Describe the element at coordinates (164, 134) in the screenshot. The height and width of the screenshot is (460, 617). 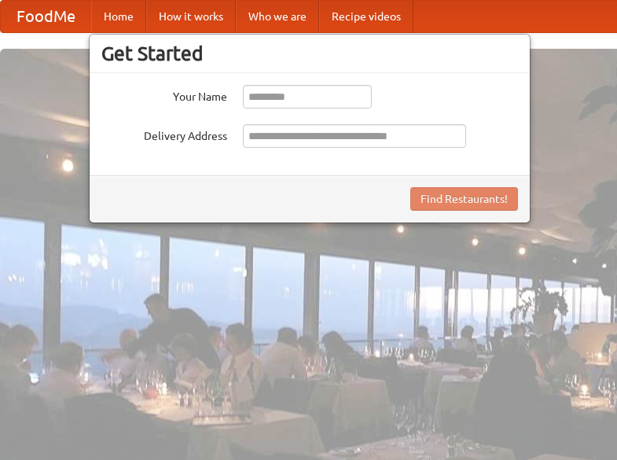
I see `label: Delivery Address` at that location.